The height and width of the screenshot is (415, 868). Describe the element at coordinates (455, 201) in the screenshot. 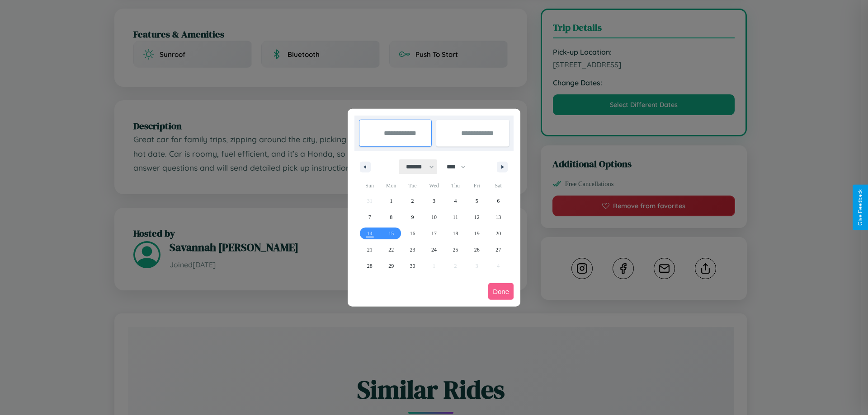

I see `span: 4` at that location.